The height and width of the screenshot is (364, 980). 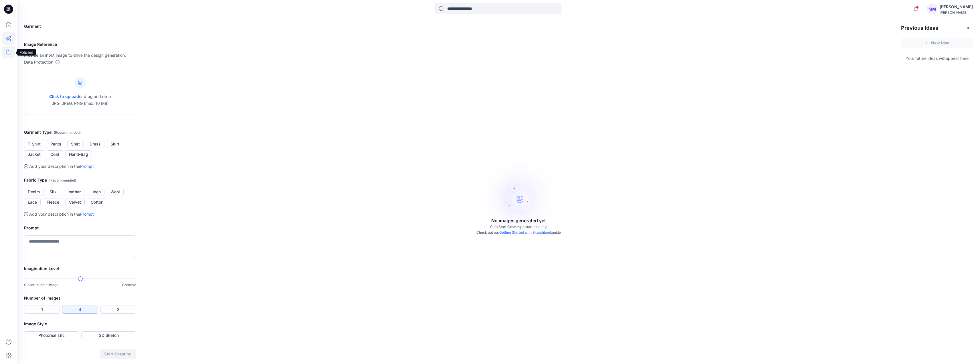 What do you see at coordinates (52, 336) in the screenshot?
I see `button: Photorealistic` at bounding box center [52, 336].